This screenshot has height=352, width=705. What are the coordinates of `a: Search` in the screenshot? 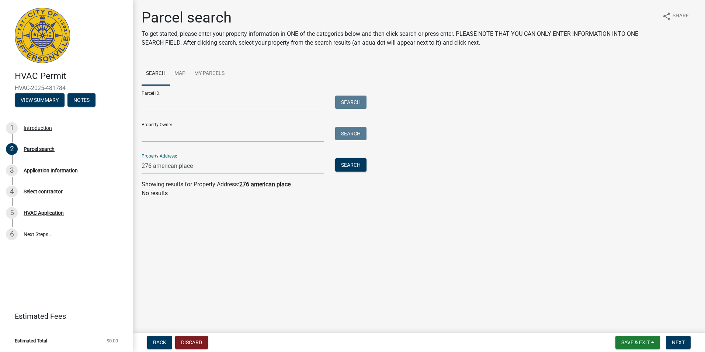 It's located at (156, 74).